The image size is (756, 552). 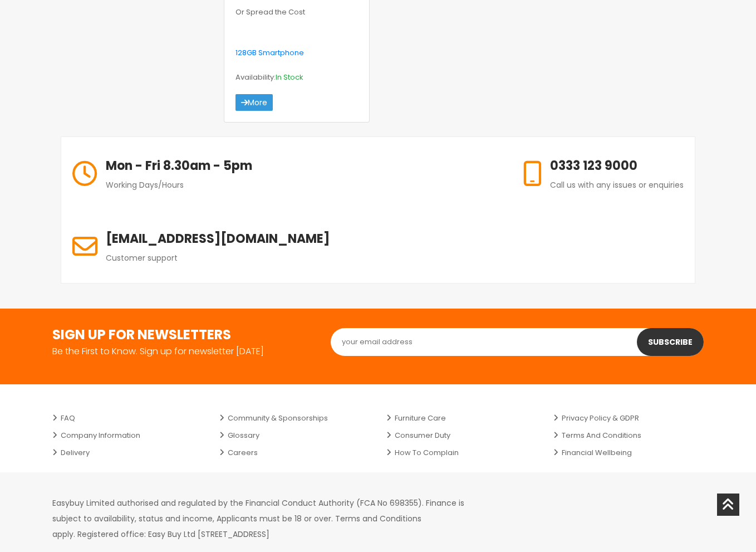 I want to click on h3: SIGN UP FOR NEWSLETTERS, so click(x=183, y=334).